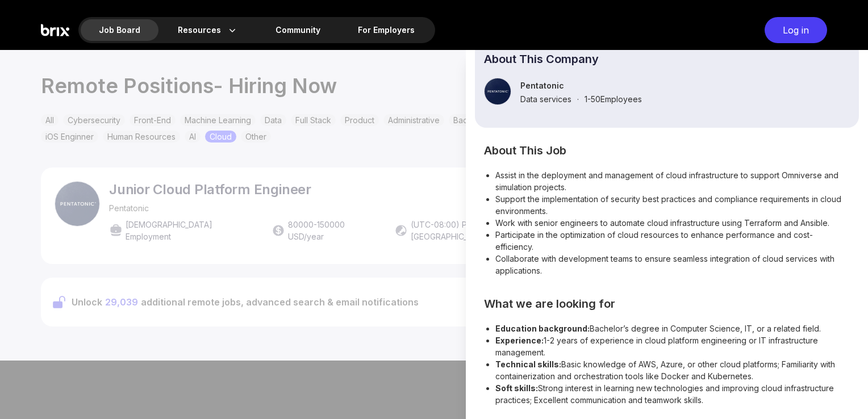 The image size is (868, 419). What do you see at coordinates (298, 30) in the screenshot?
I see `a: Community` at bounding box center [298, 30].